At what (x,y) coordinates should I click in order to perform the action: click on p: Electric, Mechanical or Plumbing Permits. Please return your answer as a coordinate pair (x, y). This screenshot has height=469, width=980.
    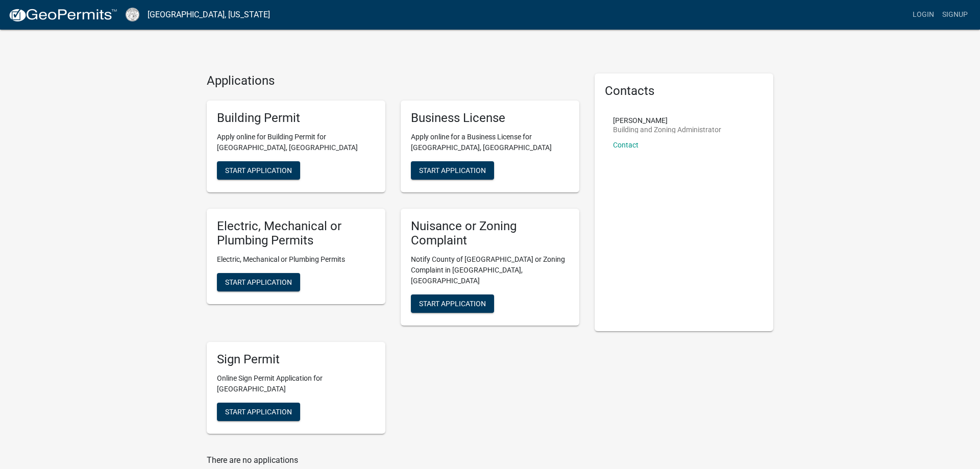
    Looking at the image, I should click on (296, 259).